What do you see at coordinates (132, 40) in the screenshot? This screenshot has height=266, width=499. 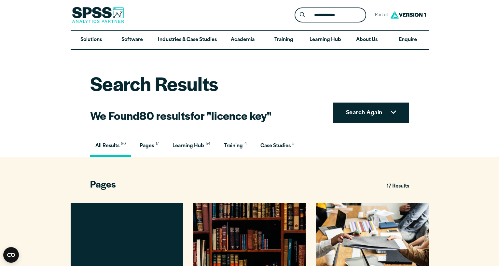 I see `a: Software` at bounding box center [132, 40].